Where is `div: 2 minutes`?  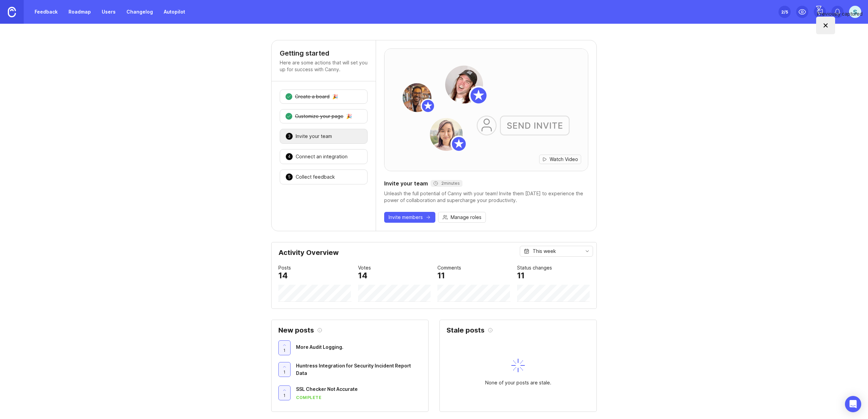
div: 2 minutes is located at coordinates (447, 183).